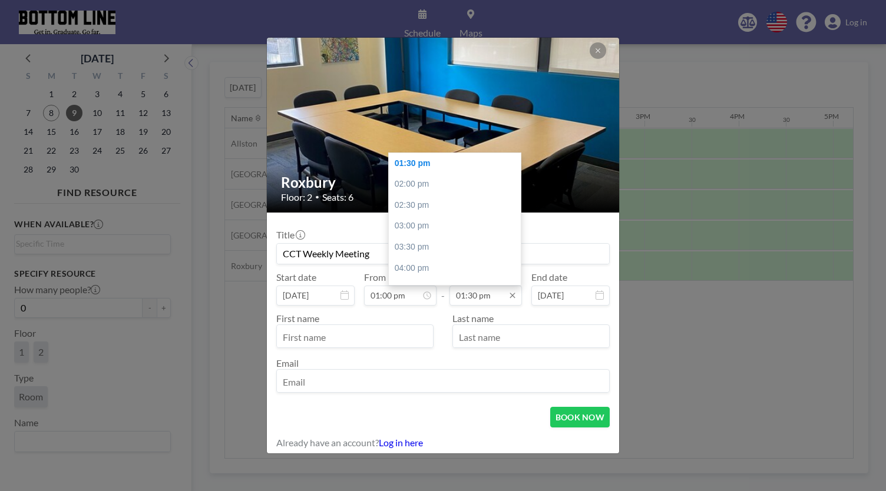  What do you see at coordinates (473, 318) in the screenshot?
I see `label: Last name` at bounding box center [473, 318].